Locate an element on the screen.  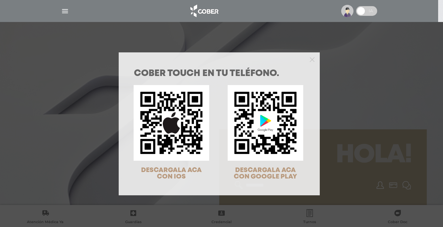
button: Close is located at coordinates (312, 59).